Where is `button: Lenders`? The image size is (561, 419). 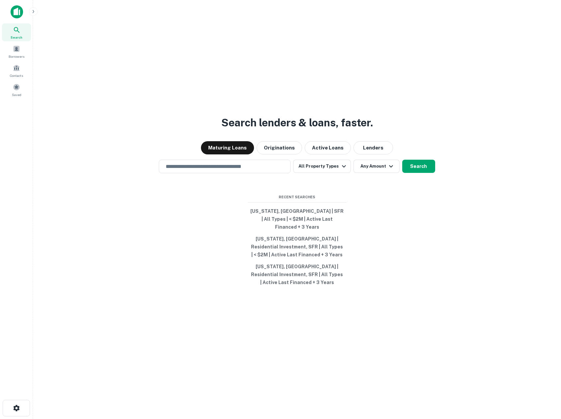 button: Lenders is located at coordinates (373, 148).